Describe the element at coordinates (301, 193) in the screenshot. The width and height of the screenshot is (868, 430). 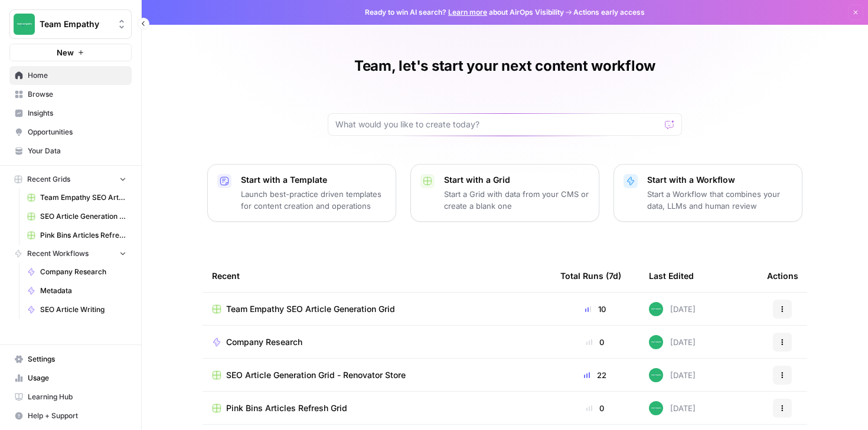
I see `button: Start with a TemplateLaunch best-practice driven templates for content creation and operations` at that location.